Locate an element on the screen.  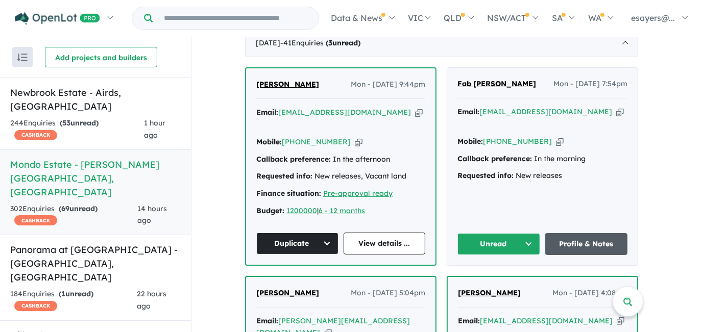
div: In the afternoon is located at coordinates (341, 160).